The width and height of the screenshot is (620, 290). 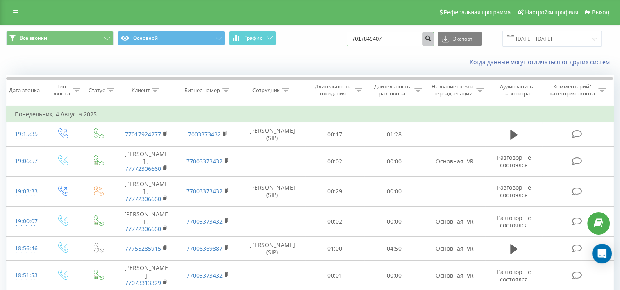 What do you see at coordinates (477, 12) in the screenshot?
I see `span: Реферальная программа` at bounding box center [477, 12].